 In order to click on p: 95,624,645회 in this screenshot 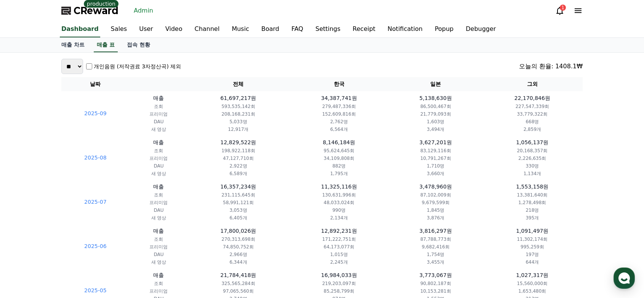, I will do `click(339, 151)`.